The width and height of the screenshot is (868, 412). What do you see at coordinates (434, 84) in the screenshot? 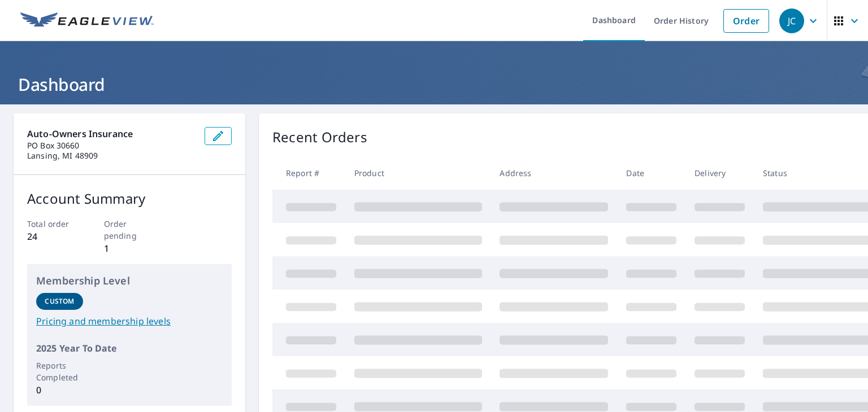
I see `h1: Dashboard` at bounding box center [434, 84].